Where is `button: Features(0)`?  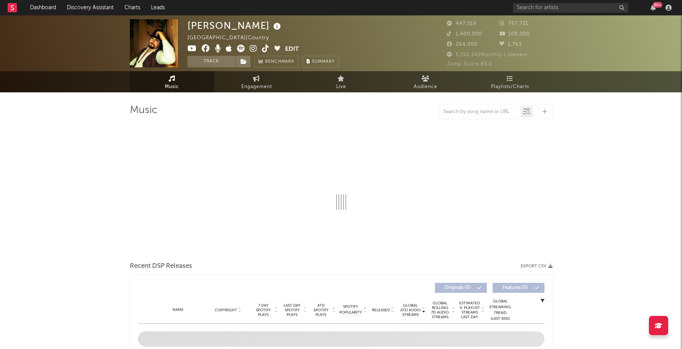 button: Features(0) is located at coordinates (518, 287).